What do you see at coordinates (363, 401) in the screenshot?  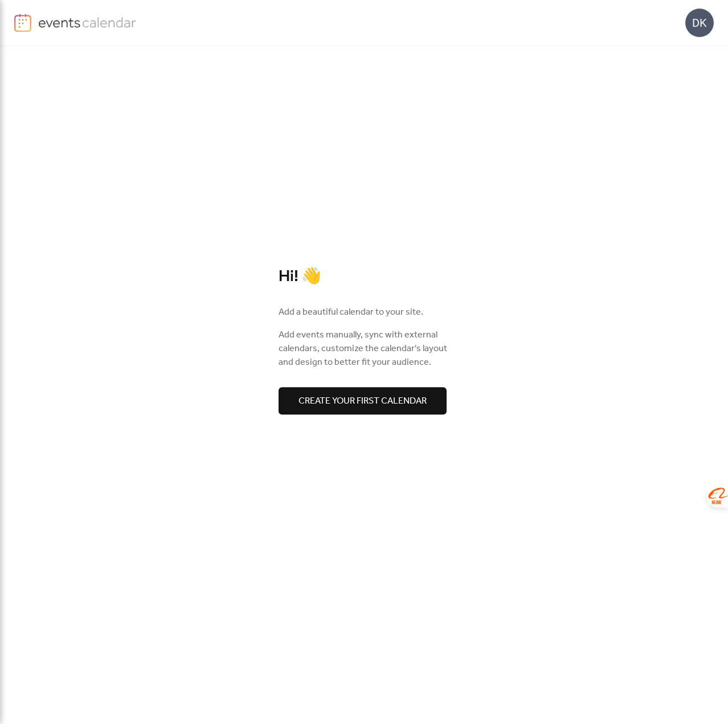 I see `span: Create your first calendar` at bounding box center [363, 401].